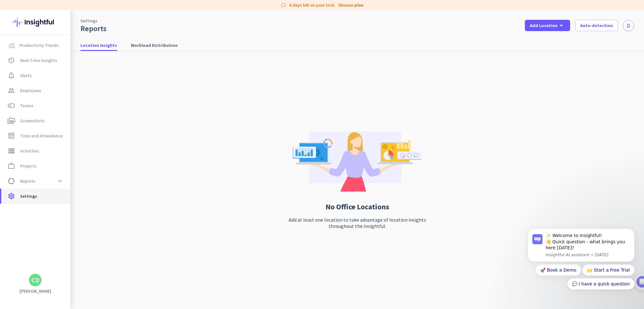 The height and width of the screenshot is (309, 644). I want to click on a: menu-itemProductivity Trends, so click(36, 45).